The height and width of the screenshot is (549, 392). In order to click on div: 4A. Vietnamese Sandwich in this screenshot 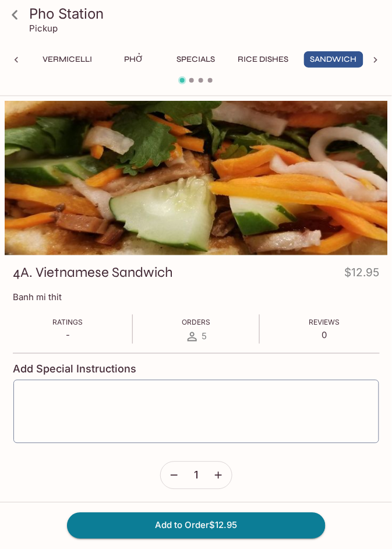, I will do `click(196, 178)`.